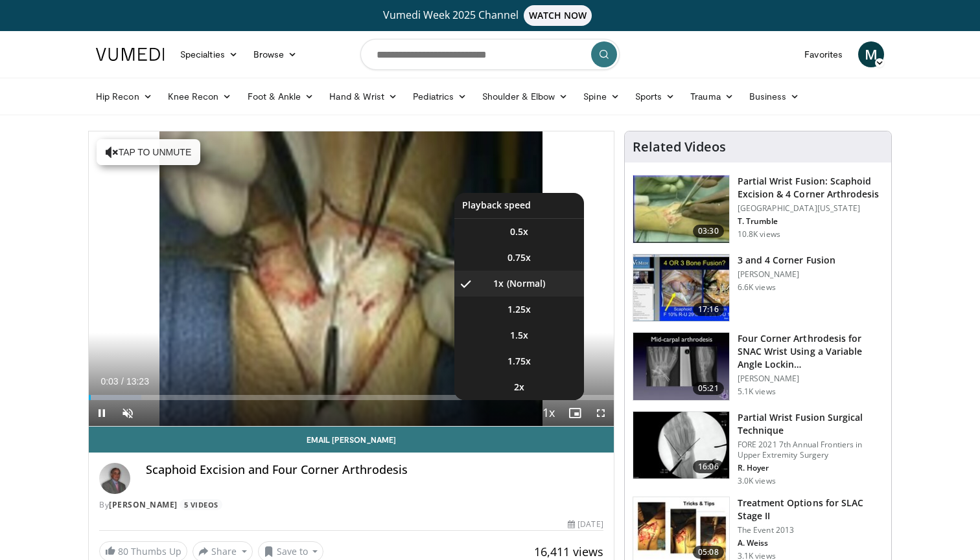 This screenshot has width=980, height=560. Describe the element at coordinates (549, 413) in the screenshot. I see `button: Playback Rate` at that location.